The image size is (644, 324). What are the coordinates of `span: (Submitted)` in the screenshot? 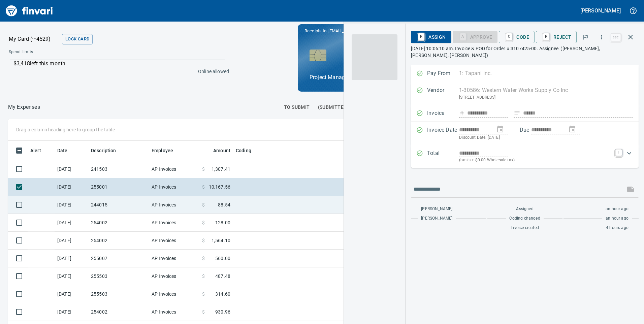 It's located at (333, 107).